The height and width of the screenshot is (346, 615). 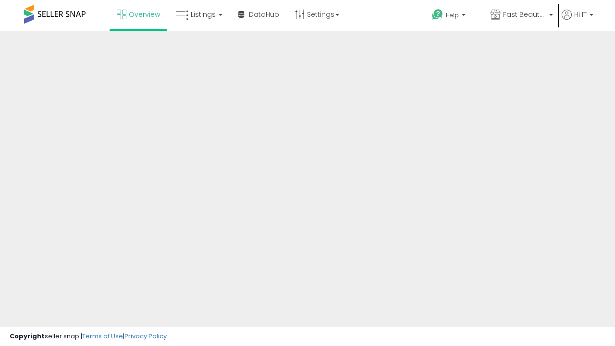 What do you see at coordinates (452, 15) in the screenshot?
I see `span: Help` at bounding box center [452, 15].